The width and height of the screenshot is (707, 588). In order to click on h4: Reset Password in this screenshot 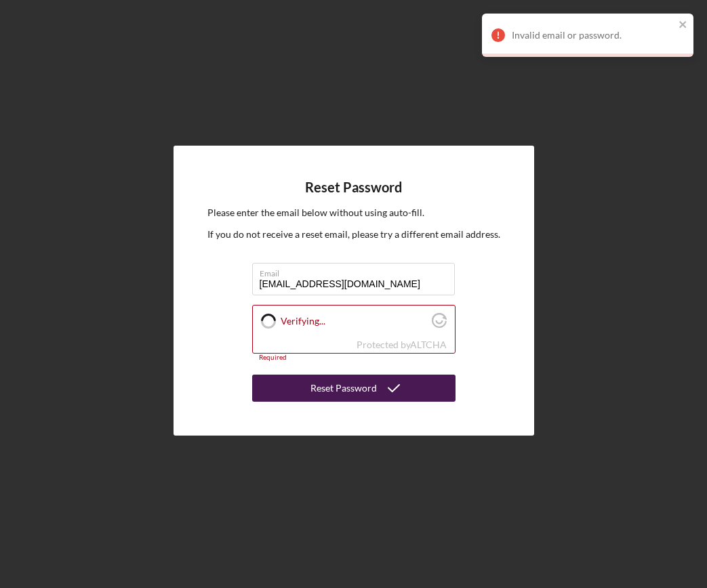, I will do `click(353, 187)`.